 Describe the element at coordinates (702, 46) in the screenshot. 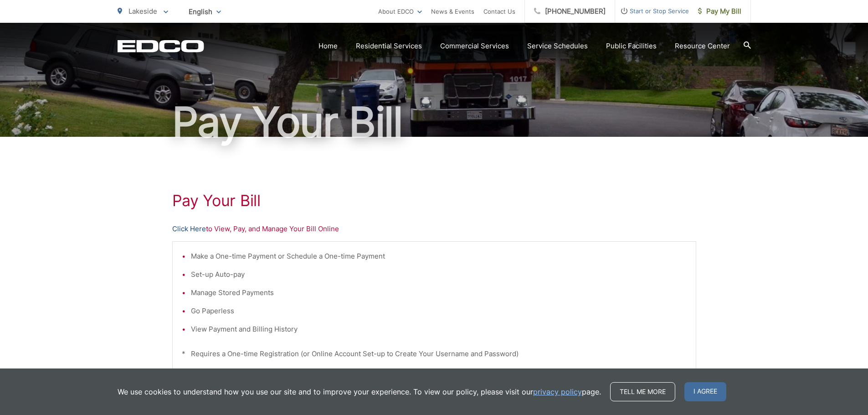

I see `a: Resource Center` at that location.